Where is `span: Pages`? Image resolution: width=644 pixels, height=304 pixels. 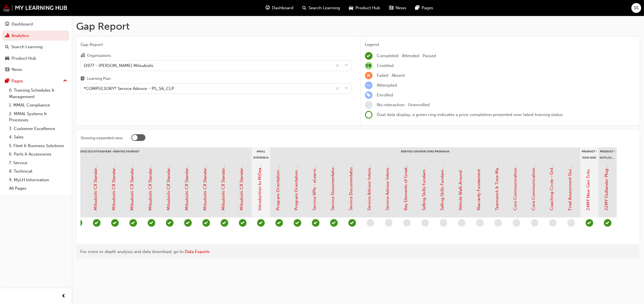
span: Pages is located at coordinates (427, 8).